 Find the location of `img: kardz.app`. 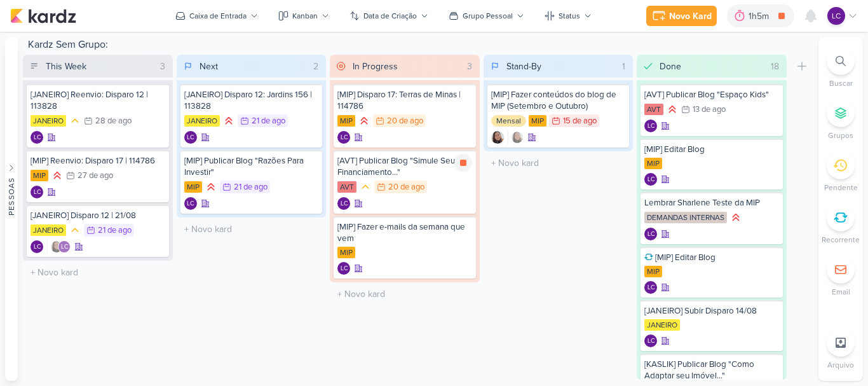

img: kardz.app is located at coordinates (43, 16).